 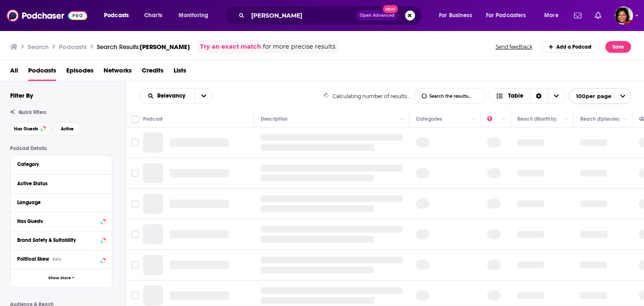 I want to click on a: Podchaser - Follow, Share and Rate Podcasts, so click(x=47, y=16).